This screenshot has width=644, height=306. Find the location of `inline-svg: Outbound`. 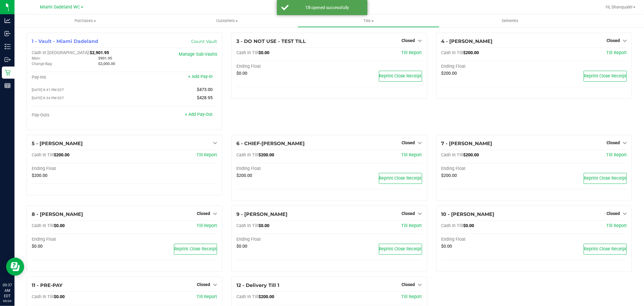

inline-svg: Outbound is located at coordinates (8, 60).